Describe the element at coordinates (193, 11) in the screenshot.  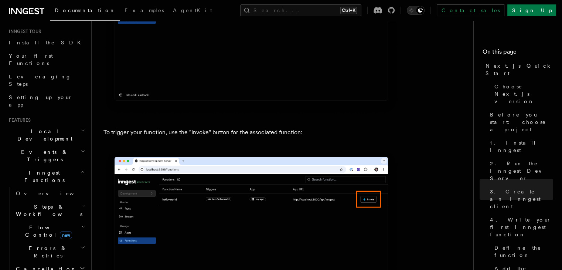
I see `a: AgentKit` at that location.